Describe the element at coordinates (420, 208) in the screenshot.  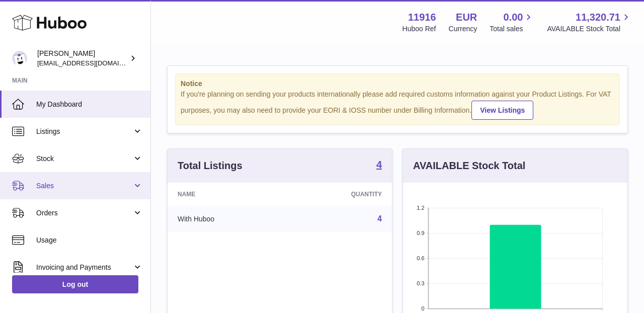
I see `text: 1.2` at that location.